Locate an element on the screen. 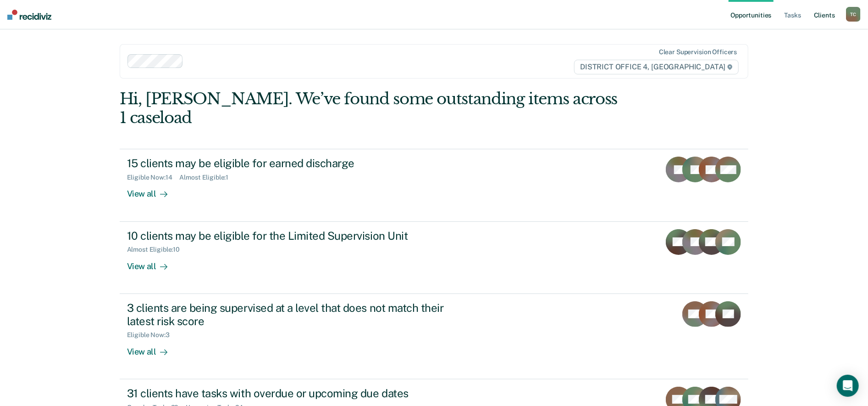  img: Recidiviz is located at coordinates (29, 15).